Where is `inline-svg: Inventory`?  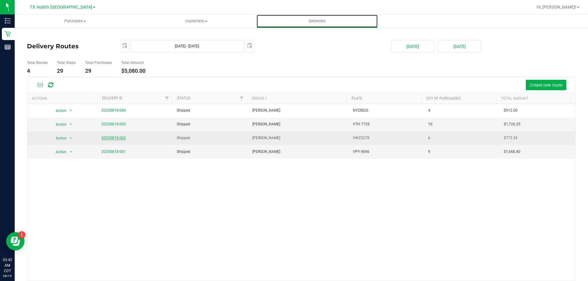
inline-svg: Inventory is located at coordinates (8, 21).